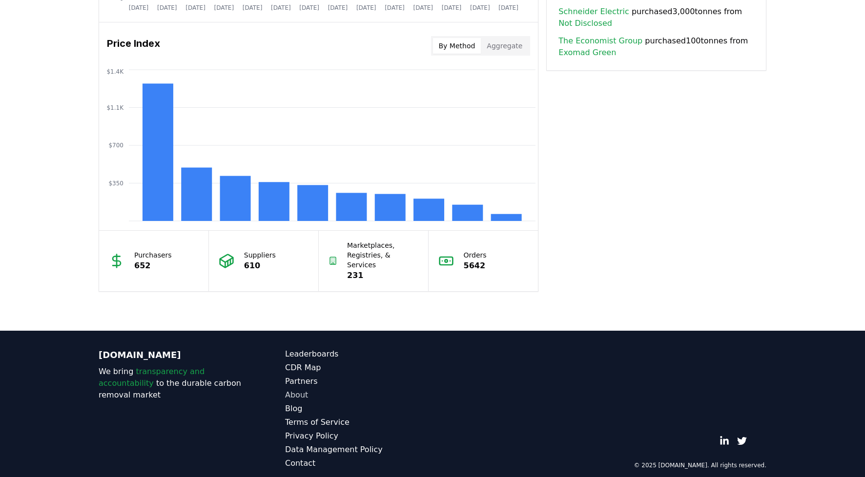 This screenshot has height=477, width=865. I want to click on tspan: $700, so click(116, 145).